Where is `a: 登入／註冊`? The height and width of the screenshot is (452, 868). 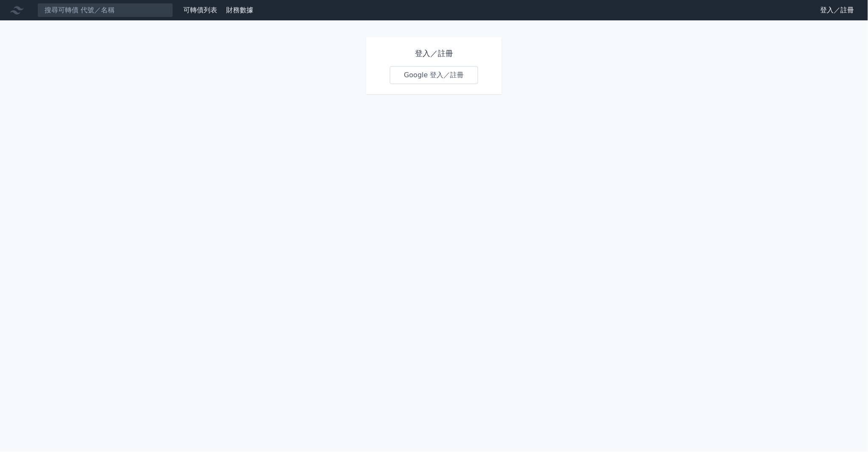 a: 登入／註冊 is located at coordinates (838, 10).